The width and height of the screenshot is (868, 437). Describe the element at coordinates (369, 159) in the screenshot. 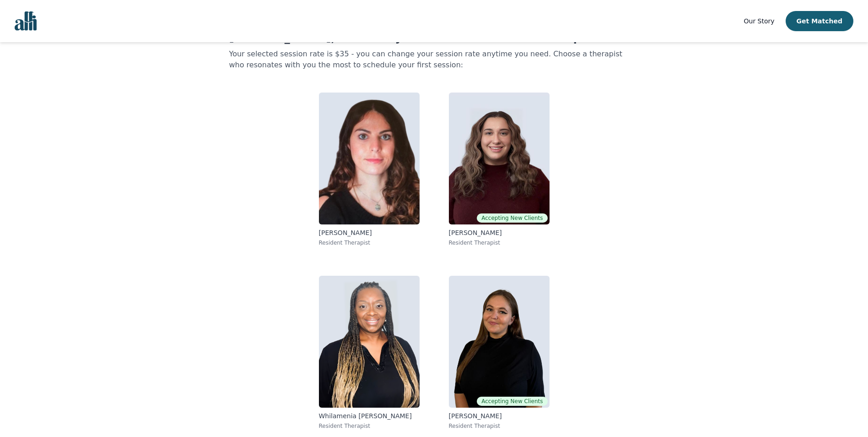

I see `img: Ani Asatrian-Londner` at that location.